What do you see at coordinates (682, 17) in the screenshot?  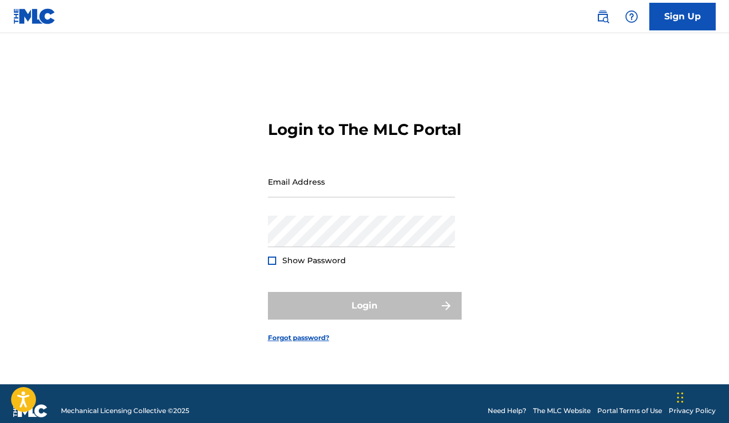 I see `a: Sign Up` at bounding box center [682, 17].